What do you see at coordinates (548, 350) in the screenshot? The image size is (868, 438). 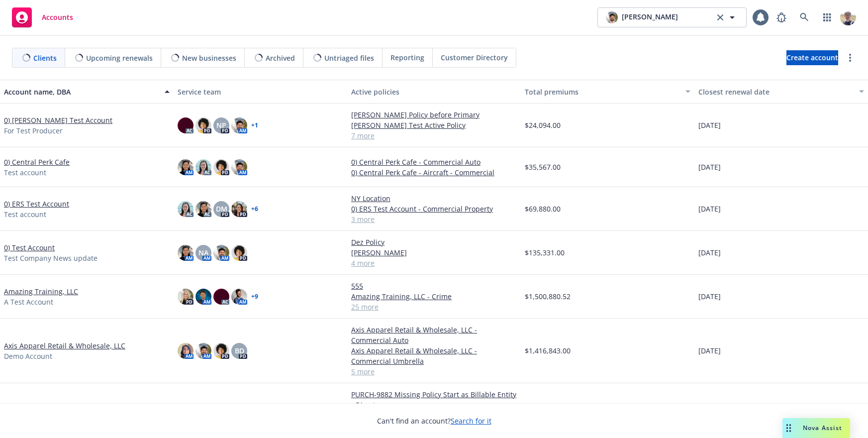 I see `span: $1,416,843.00` at bounding box center [548, 350].